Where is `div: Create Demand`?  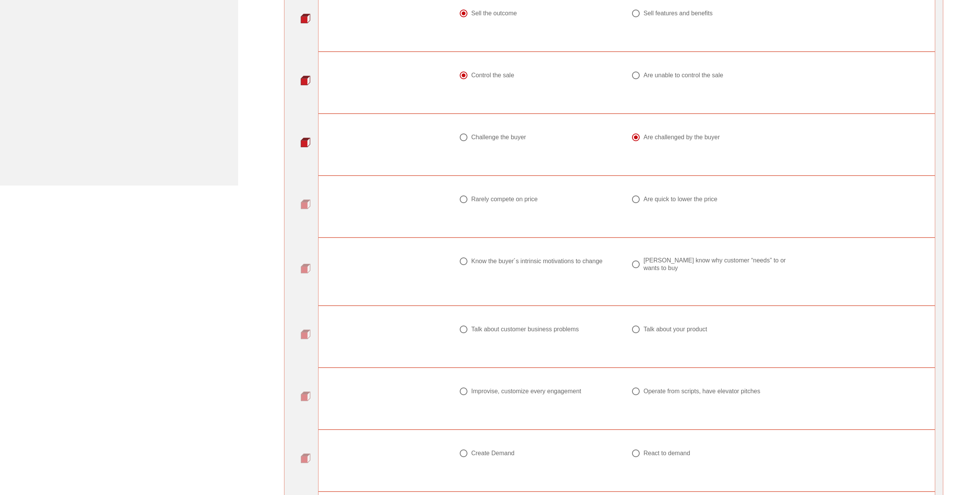 div: Create Demand is located at coordinates (493, 453).